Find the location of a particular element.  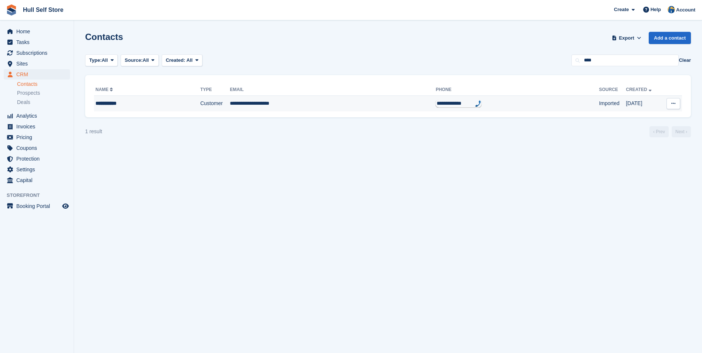

span: Create is located at coordinates (622, 10).